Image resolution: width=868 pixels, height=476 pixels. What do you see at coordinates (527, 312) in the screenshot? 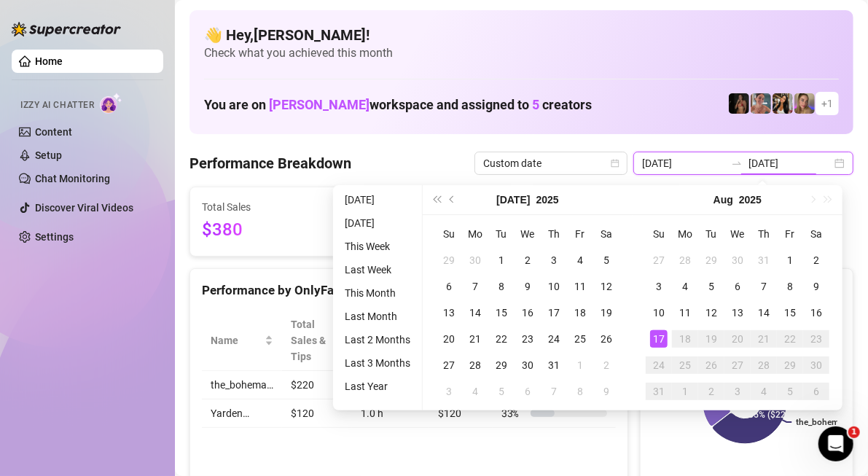
I see `td: 2025-07-16` at bounding box center [527, 312].